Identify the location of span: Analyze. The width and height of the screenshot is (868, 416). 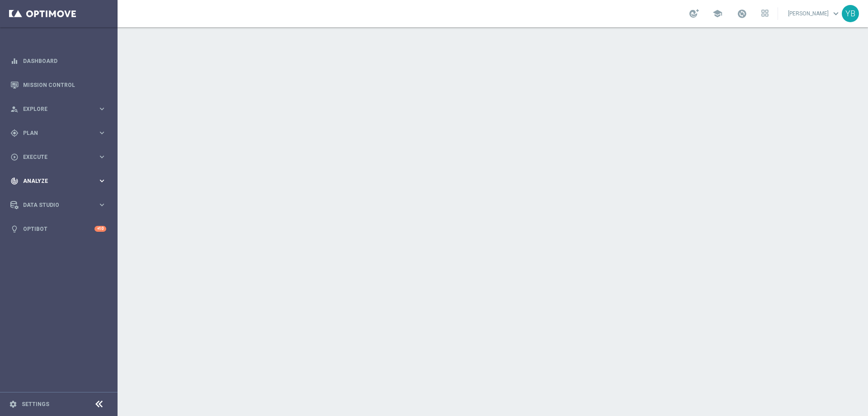
(60, 181).